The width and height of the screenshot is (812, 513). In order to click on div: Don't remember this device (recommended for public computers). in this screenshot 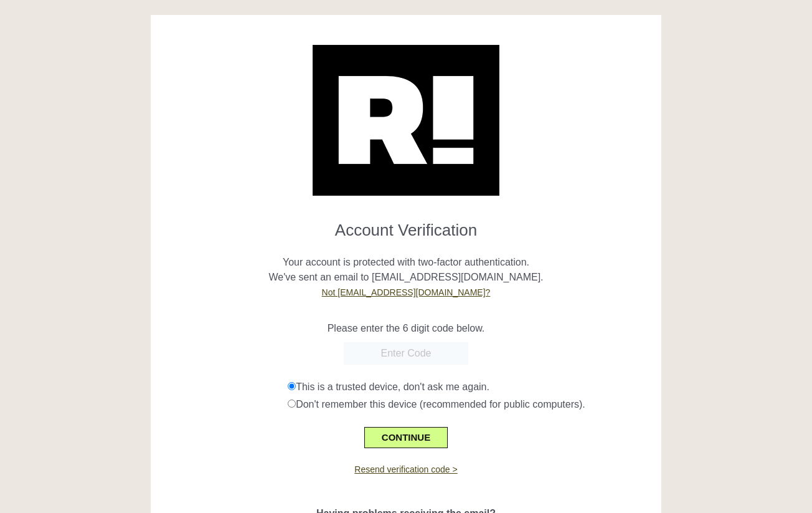, I will do `click(470, 404)`.